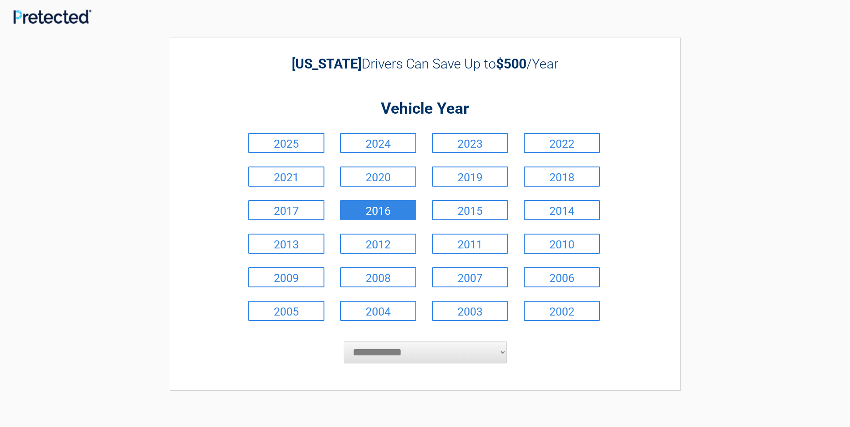 The width and height of the screenshot is (850, 427). What do you see at coordinates (378, 177) in the screenshot?
I see `a: 2020` at bounding box center [378, 177].